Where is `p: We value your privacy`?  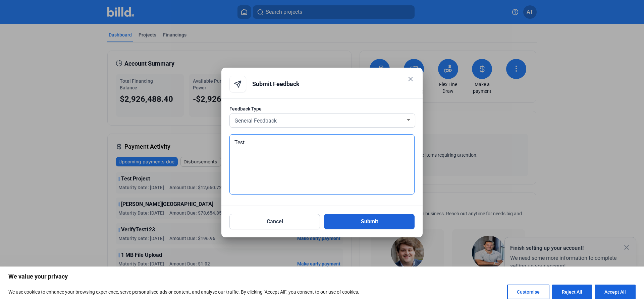 p: We value your privacy is located at coordinates (322, 277).